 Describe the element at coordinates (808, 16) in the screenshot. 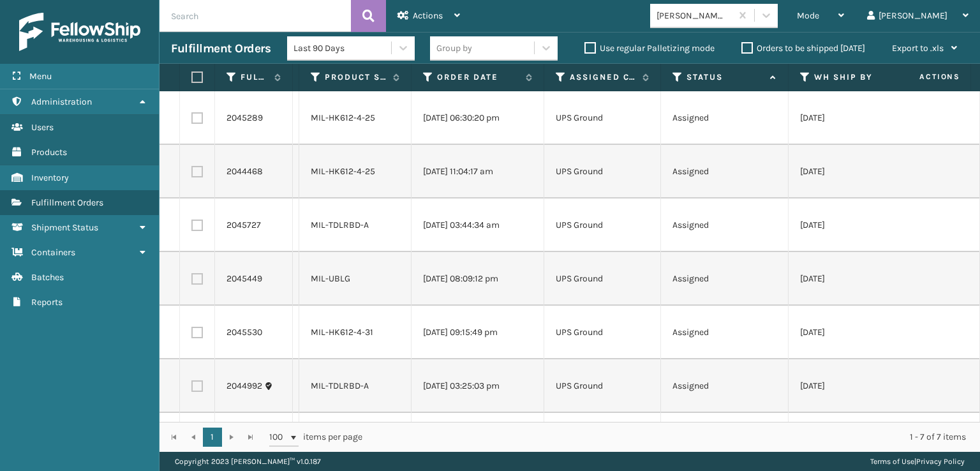

I see `span: Mode` at that location.